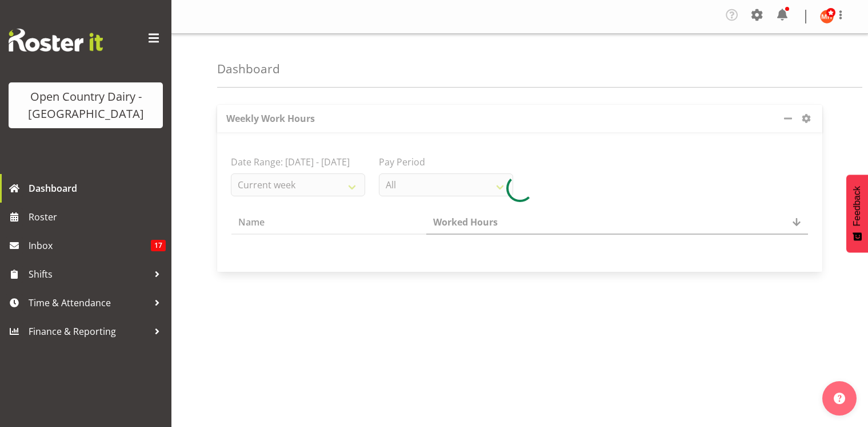  I want to click on img: help-xxl-2.png, so click(840, 398).